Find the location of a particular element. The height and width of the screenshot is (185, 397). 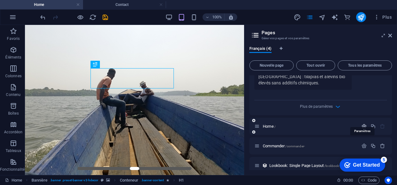

button: Tous les paramètres is located at coordinates (365, 66).